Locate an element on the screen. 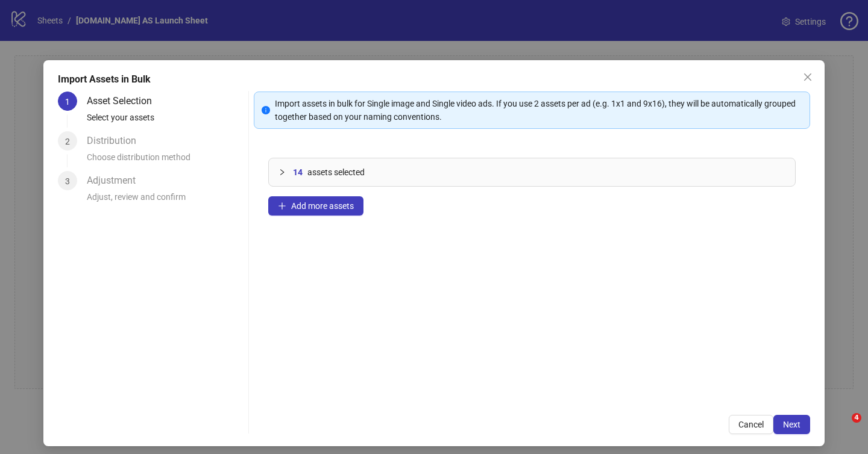  span: collapsed is located at coordinates (282, 172).